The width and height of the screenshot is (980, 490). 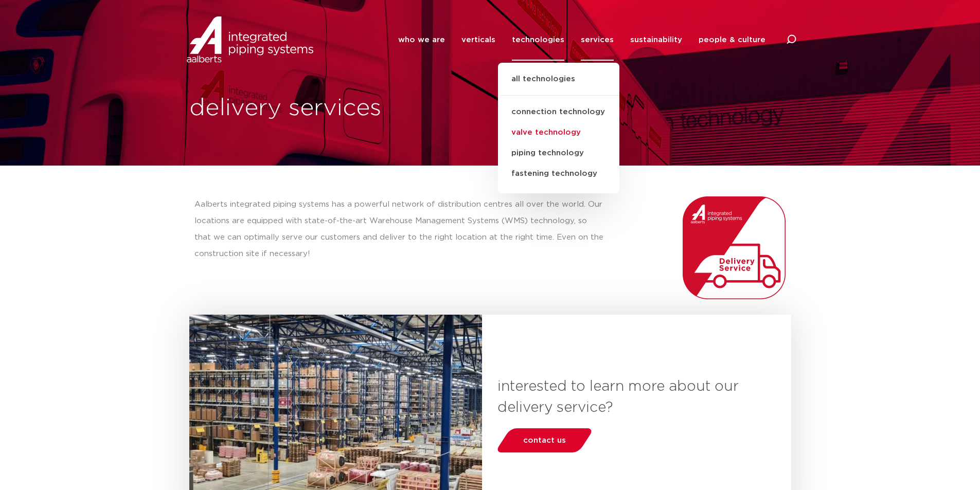 What do you see at coordinates (337, 109) in the screenshot?
I see `h1: delivery services` at bounding box center [337, 109].